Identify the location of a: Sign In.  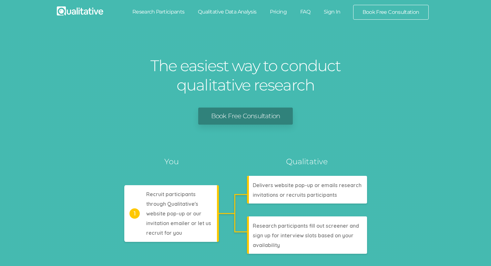
(332, 12).